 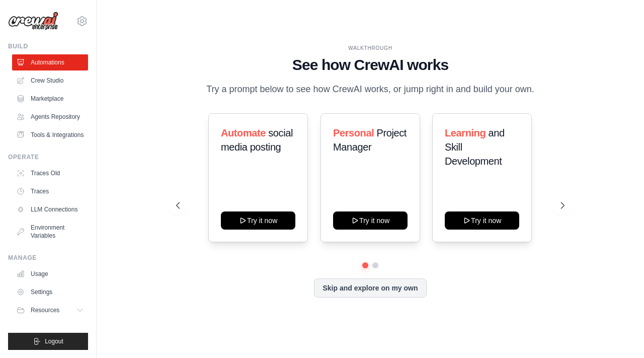 What do you see at coordinates (50, 99) in the screenshot?
I see `a: Marketplace` at bounding box center [50, 99].